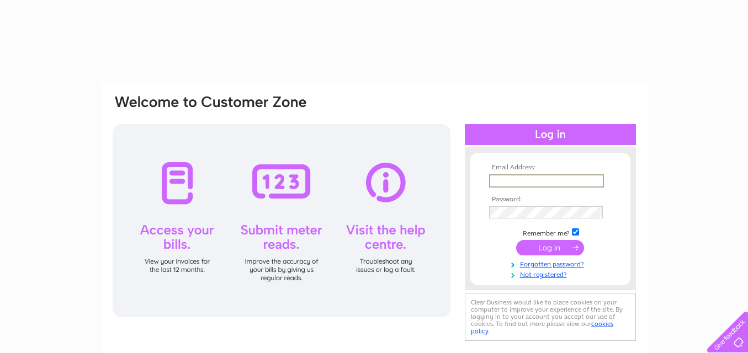  What do you see at coordinates (551, 274) in the screenshot?
I see `a: Not registered?` at bounding box center [551, 274].